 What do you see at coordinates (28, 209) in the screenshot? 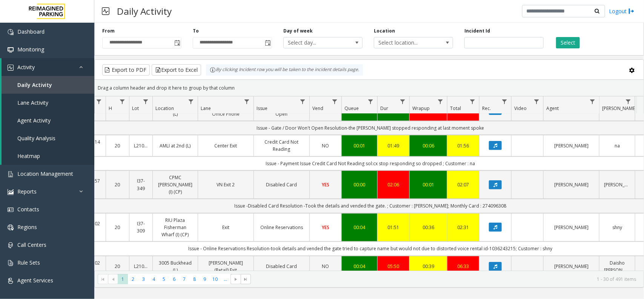
I see `span: Contacts` at bounding box center [28, 209].